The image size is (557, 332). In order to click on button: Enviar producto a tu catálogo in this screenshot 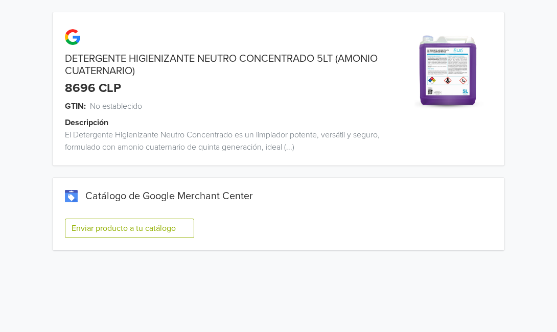, I will do `click(129, 228)`.